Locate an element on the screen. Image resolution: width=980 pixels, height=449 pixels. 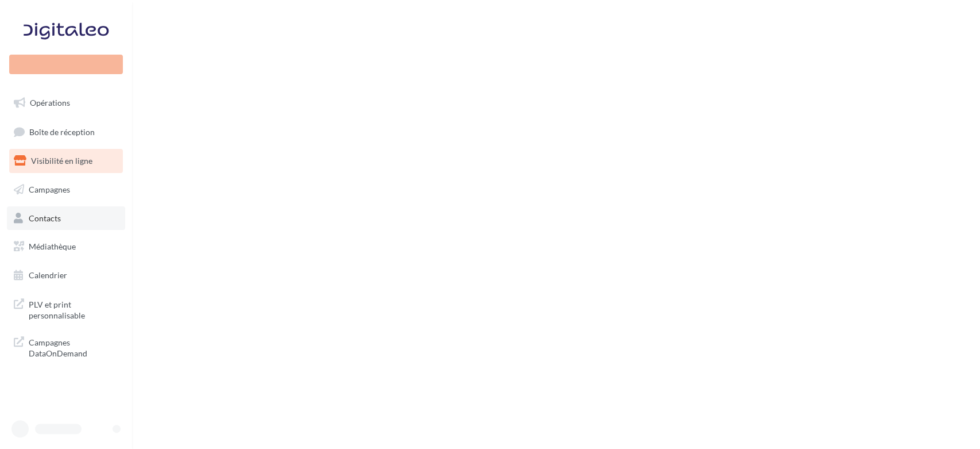
span: Contacts is located at coordinates (45, 218).